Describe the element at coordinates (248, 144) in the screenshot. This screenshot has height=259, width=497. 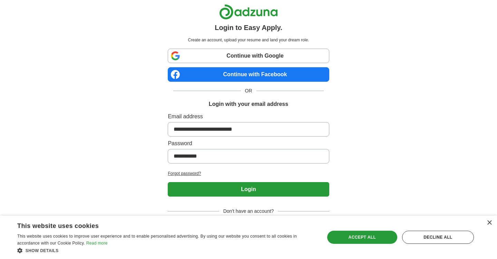
I see `label: Password` at that location.